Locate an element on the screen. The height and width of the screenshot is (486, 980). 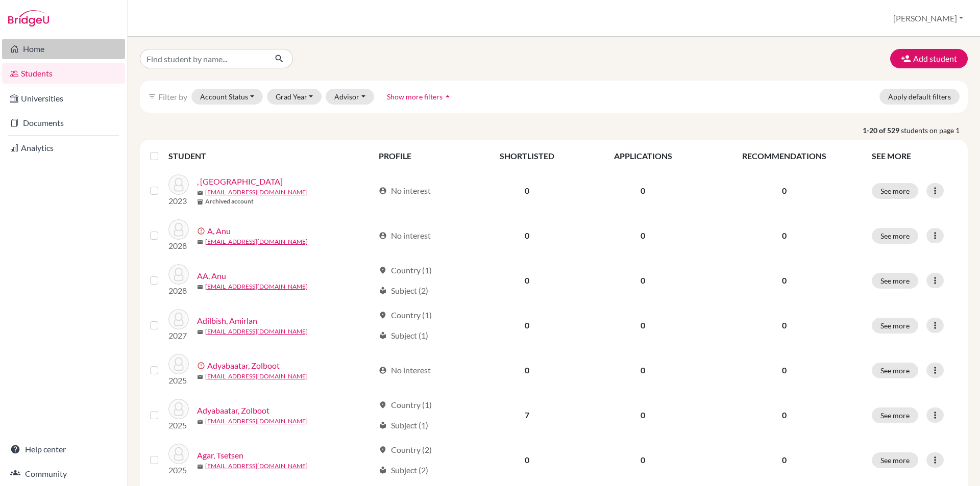
p: 2027 is located at coordinates (179, 336).